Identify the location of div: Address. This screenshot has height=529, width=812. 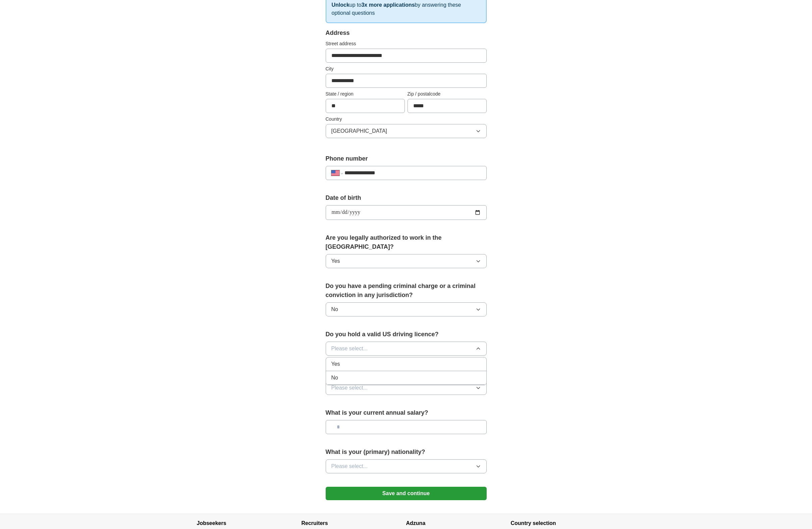
(406, 33).